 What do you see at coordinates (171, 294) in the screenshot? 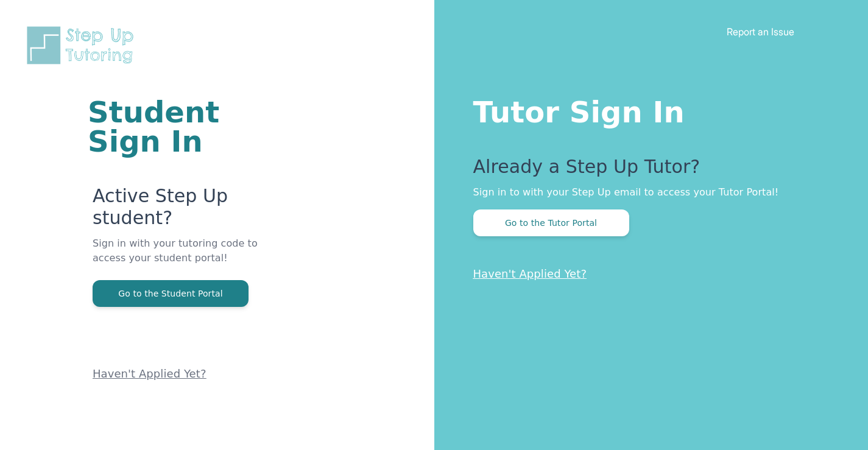
I see `button: Go to the Student Portal` at bounding box center [171, 294].